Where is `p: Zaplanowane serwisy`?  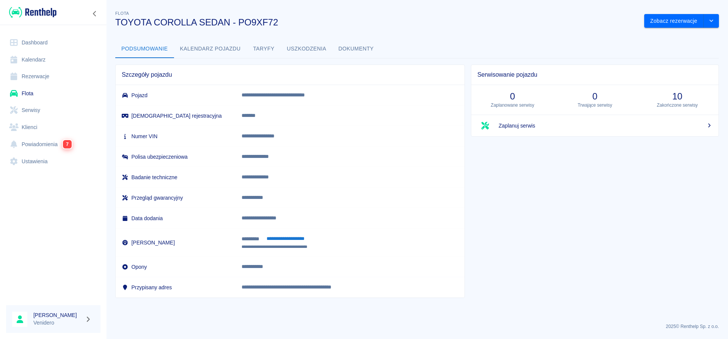
p: Zaplanowane serwisy is located at coordinates (512, 105).